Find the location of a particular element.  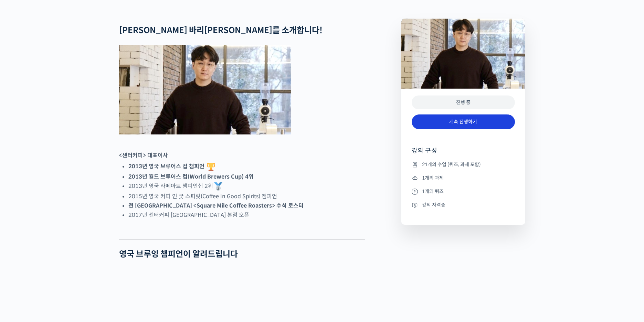

strong: 영국 브루잉 챔피언이 알려드립니다 is located at coordinates (178, 254).